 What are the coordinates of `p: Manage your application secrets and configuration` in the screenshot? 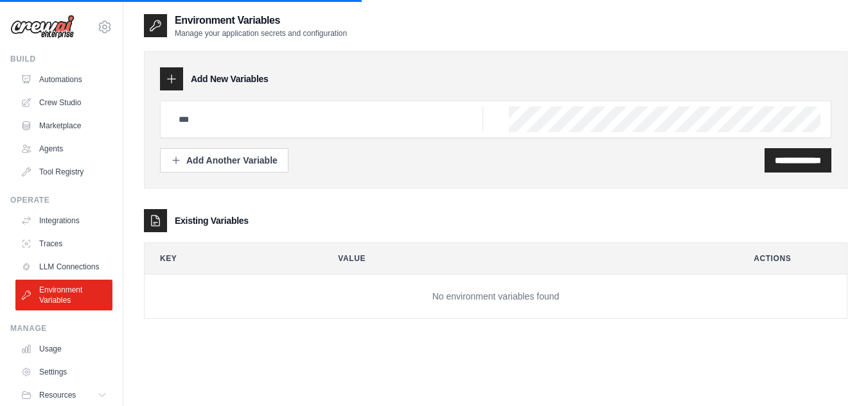 It's located at (260, 33).